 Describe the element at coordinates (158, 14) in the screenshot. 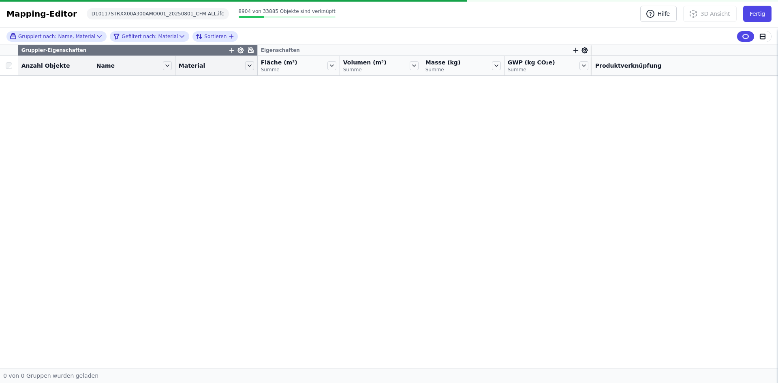

I see `div: D10117STRXX00A300AMO001_20250801_CFM-ALL.ifc` at that location.